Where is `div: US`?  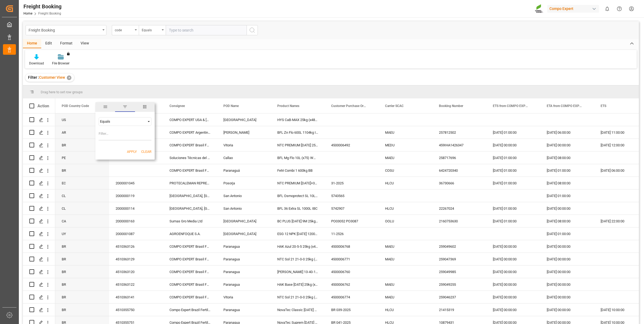 div: US is located at coordinates (82, 120).